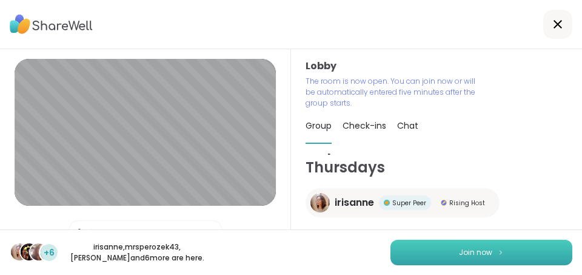  What do you see at coordinates (403, 202) in the screenshot?
I see `a: irisanneirisanneSuper PeerSuper PeerRising HostRising Host` at bounding box center [403, 202].